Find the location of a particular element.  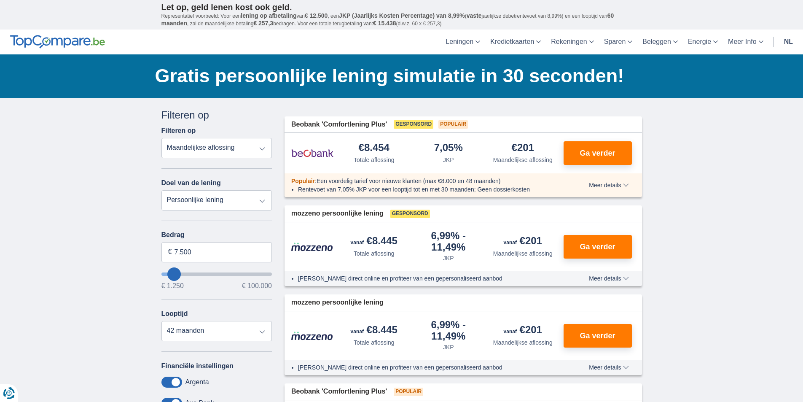

a: Rekeningen is located at coordinates (572, 42).